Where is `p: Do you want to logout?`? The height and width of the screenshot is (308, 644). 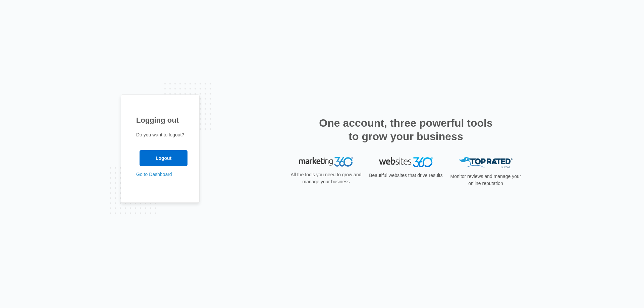 p: Do you want to logout? is located at coordinates (160, 135).